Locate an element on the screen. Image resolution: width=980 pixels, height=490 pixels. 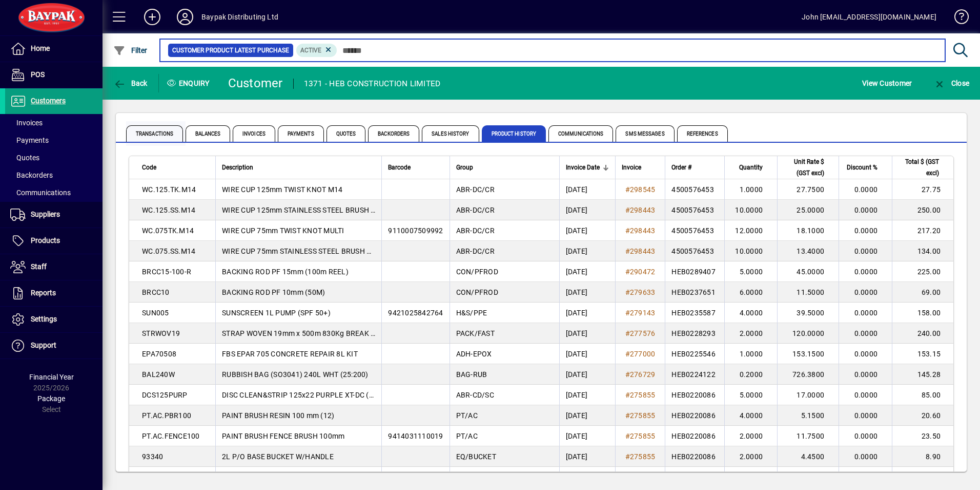
div: Invoice Date is located at coordinates (587, 168).